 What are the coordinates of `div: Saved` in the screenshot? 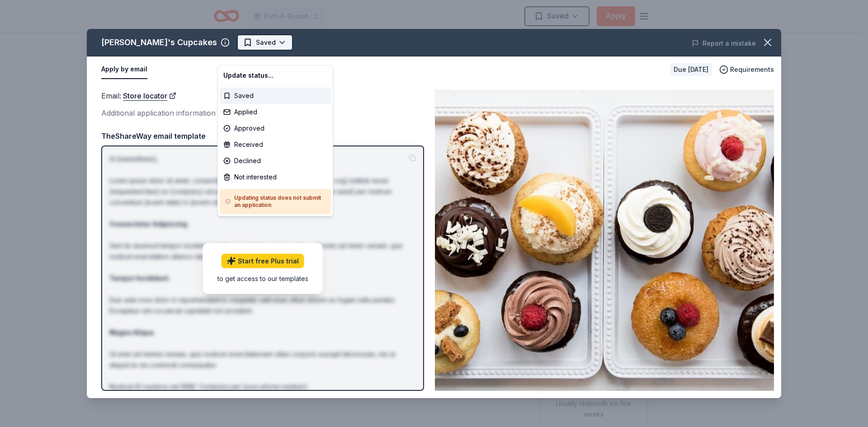 It's located at (276, 96).